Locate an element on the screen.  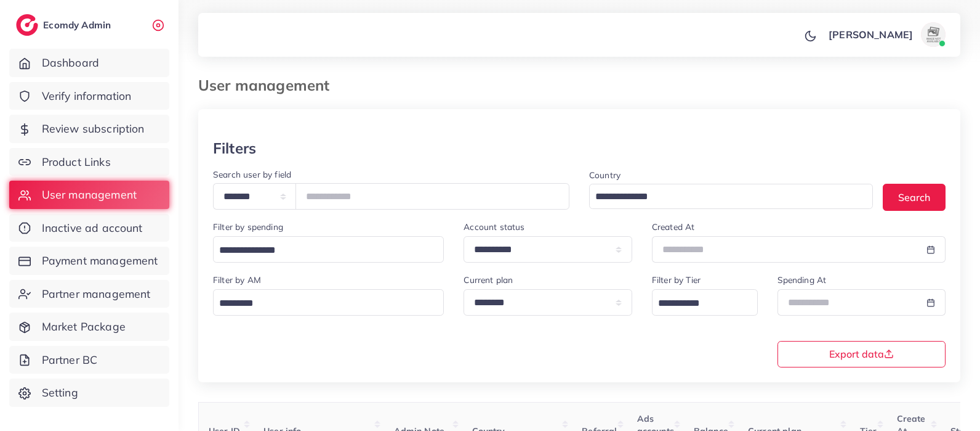
h3: Filters is located at coordinates (234, 148).